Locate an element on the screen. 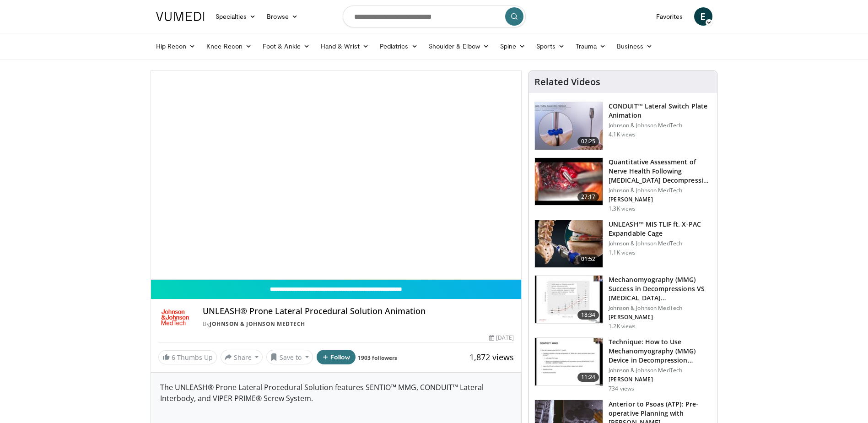  p: 1.2K views is located at coordinates (622, 326).